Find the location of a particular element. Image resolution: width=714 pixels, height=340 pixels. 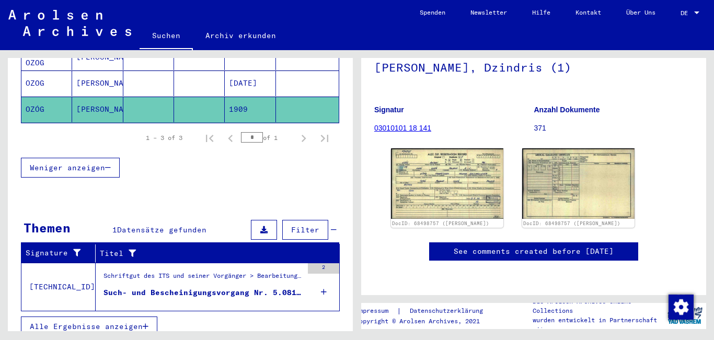

span: 1 is located at coordinates (114, 230).